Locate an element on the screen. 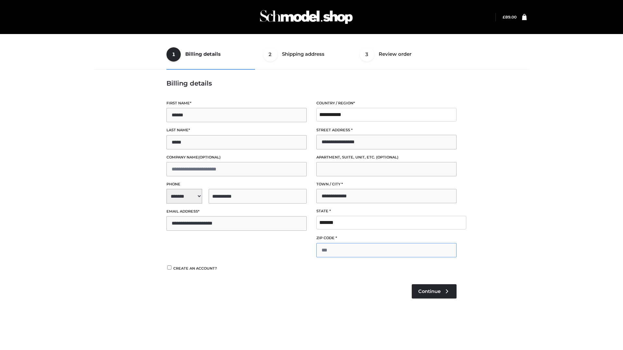 This screenshot has height=350, width=623. a: Schmodel Admin 964 is located at coordinates (306, 17).